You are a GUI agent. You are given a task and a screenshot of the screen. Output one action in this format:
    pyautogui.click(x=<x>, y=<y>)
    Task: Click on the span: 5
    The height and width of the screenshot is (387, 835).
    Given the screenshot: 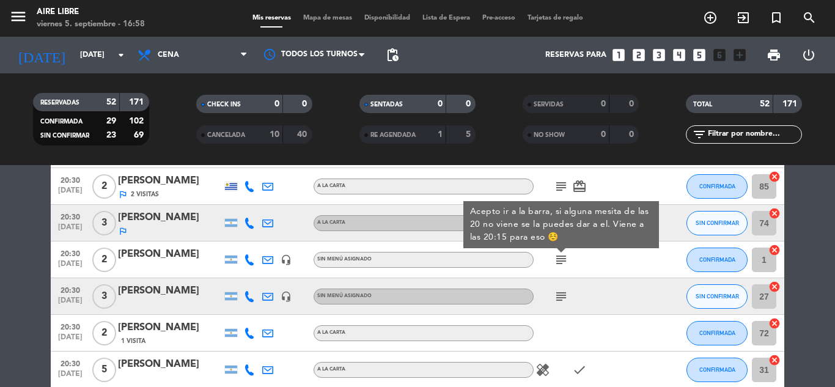 What is the action you would take?
    pyautogui.click(x=104, y=370)
    